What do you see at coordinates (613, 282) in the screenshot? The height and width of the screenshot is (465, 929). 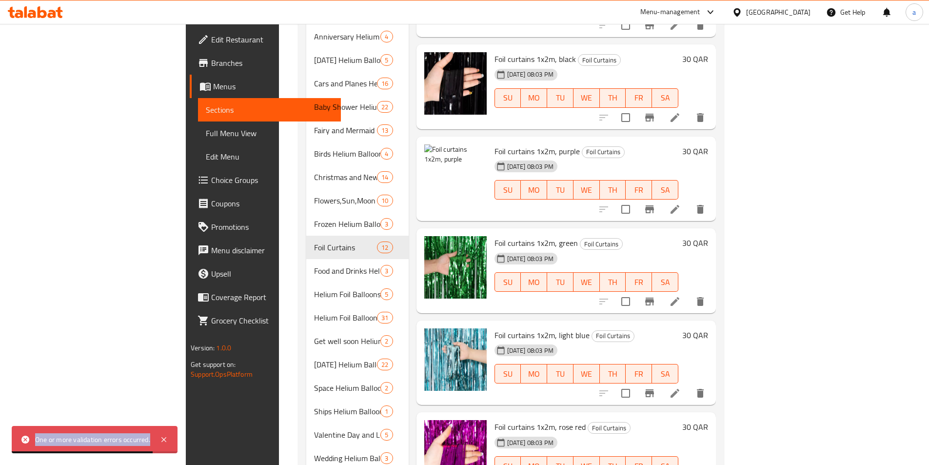 I see `span: TH` at bounding box center [613, 282].